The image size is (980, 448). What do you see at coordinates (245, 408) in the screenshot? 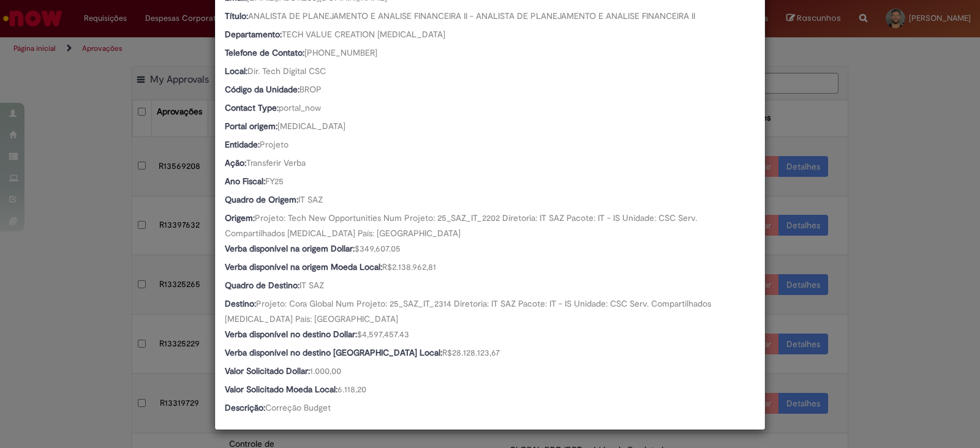
I see `b: Descrição:` at bounding box center [245, 408].